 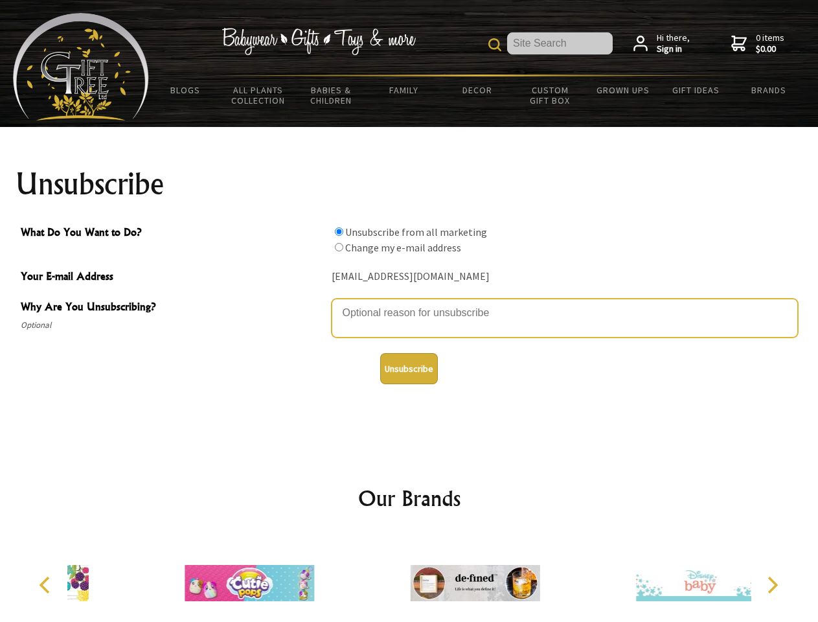 What do you see at coordinates (769, 90) in the screenshot?
I see `a: Brands` at bounding box center [769, 90].